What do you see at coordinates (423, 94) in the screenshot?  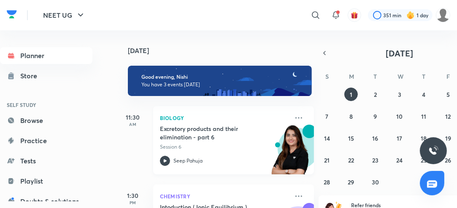 I see `abbr: September 4, 2025` at bounding box center [423, 94].